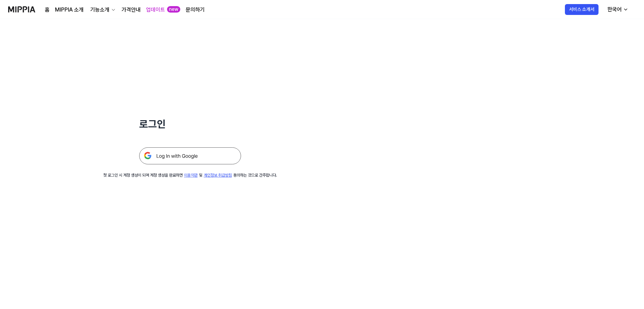 The height and width of the screenshot is (309, 644). I want to click on div: 첫 로그인 시 계정 생성이 되며 계정 생성을 완료하면 및 동의하는 것으로 간주합니다., so click(190, 175).